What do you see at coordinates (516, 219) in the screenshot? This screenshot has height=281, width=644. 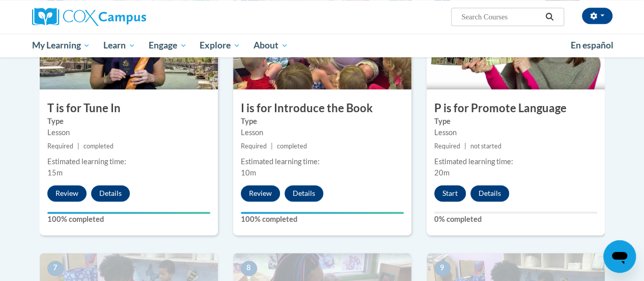 I see `label: 0% completed` at bounding box center [516, 219].